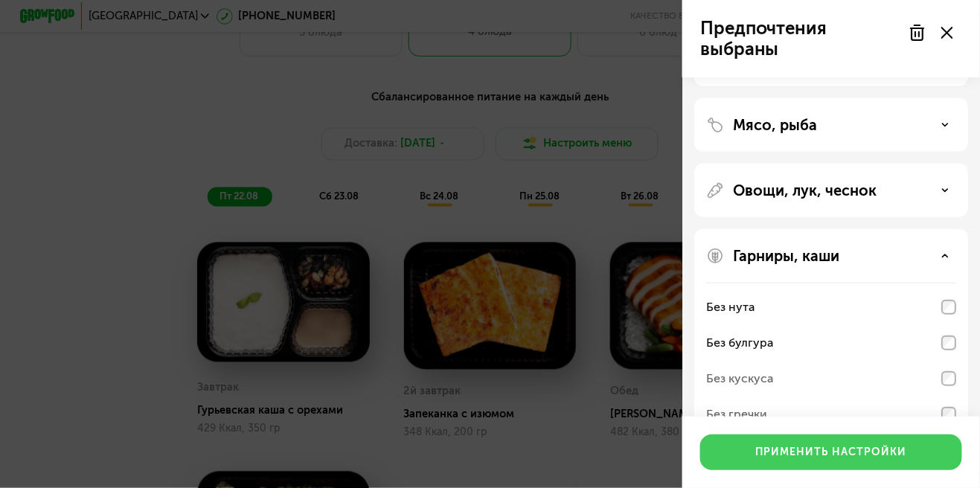  I want to click on div: Без булгура, so click(740, 343).